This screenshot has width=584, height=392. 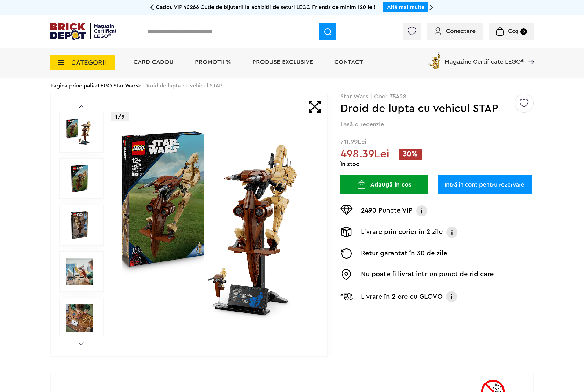 What do you see at coordinates (79, 272) in the screenshot?
I see `img: Seturi Lego Droid de lupta cu vehicul STAP` at bounding box center [79, 272].